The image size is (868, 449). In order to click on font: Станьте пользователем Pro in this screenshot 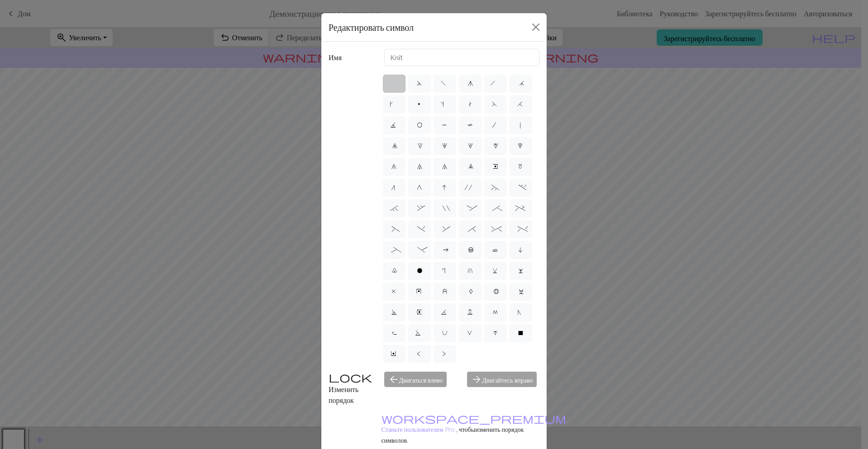, I will do `click(418, 429)`.